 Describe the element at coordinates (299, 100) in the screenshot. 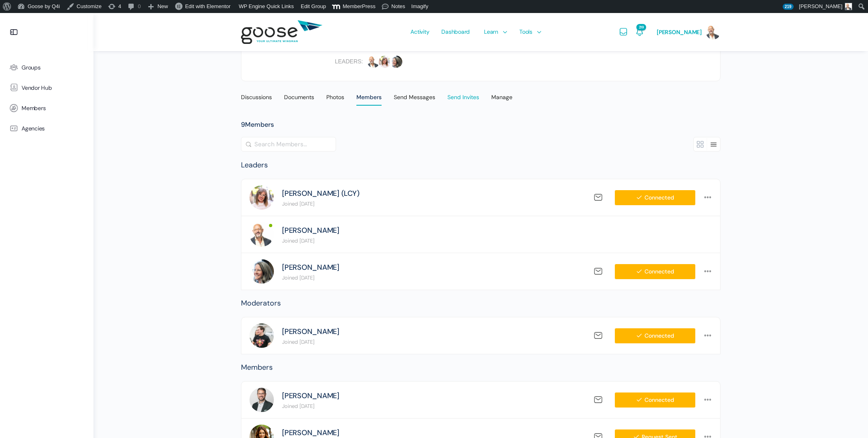

I see `div: Documents` at that location.